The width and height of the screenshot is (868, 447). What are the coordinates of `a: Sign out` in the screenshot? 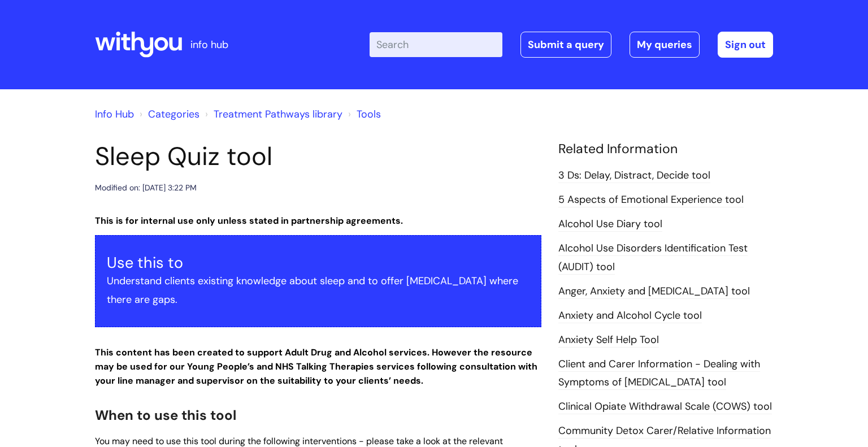 It's located at (745, 45).